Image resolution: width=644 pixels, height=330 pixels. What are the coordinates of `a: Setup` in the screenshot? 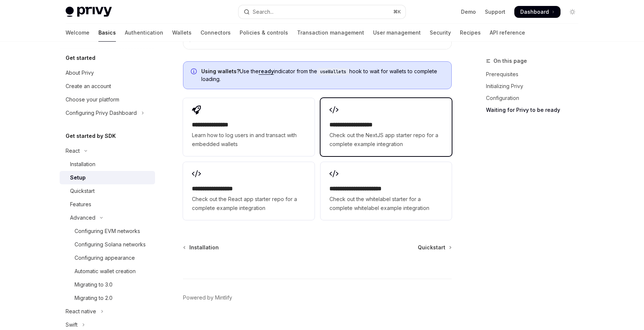 It's located at (108, 178).